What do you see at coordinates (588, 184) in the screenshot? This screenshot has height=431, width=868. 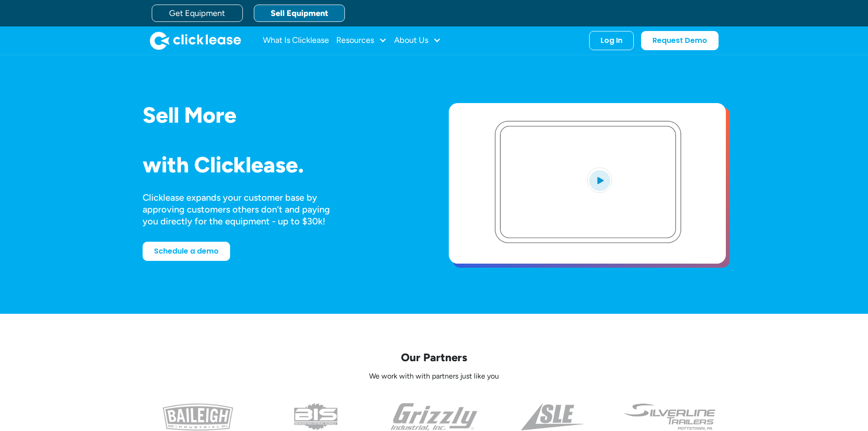 I see `a: open lightbox` at bounding box center [588, 184].